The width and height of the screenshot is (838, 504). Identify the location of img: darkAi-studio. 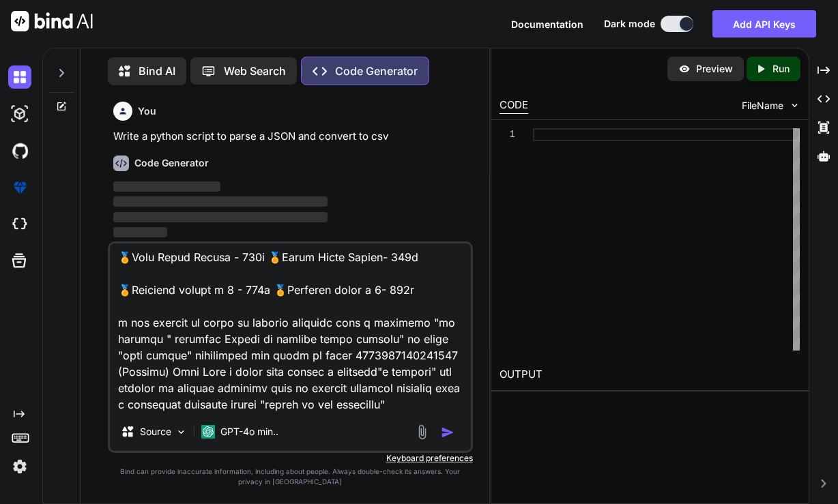
(20, 114).